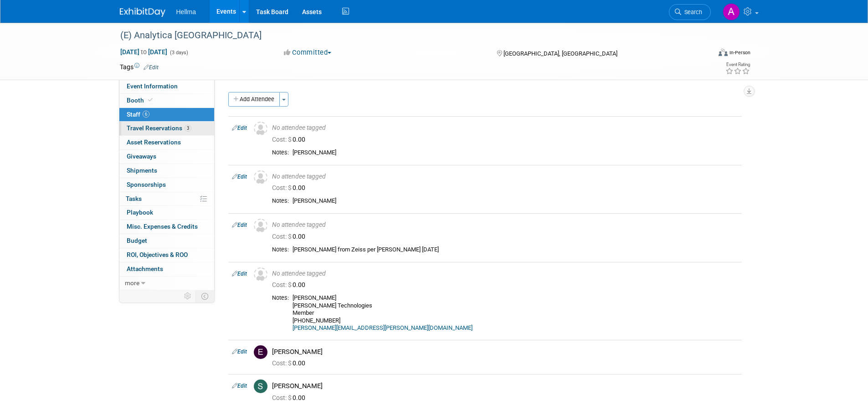 The height and width of the screenshot is (415, 868). I want to click on span: Search, so click(692, 12).